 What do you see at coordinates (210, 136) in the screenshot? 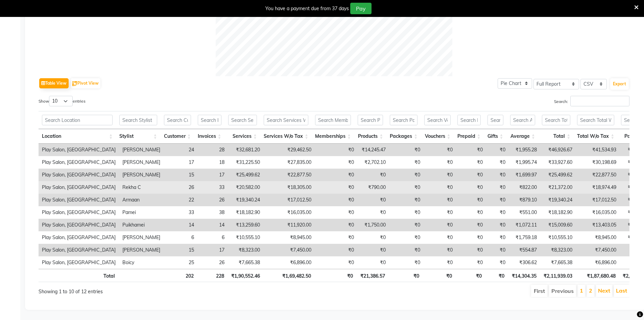
I see `th: Invoices: activate to sort column ascending` at bounding box center [210, 136].